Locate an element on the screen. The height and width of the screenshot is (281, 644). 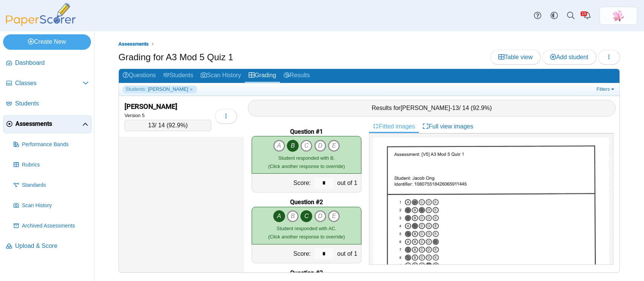
a: Questions is located at coordinates (139, 76).